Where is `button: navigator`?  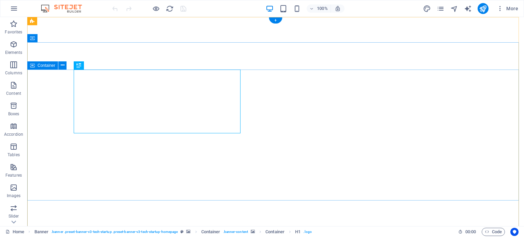 button: navigator is located at coordinates (455, 9).